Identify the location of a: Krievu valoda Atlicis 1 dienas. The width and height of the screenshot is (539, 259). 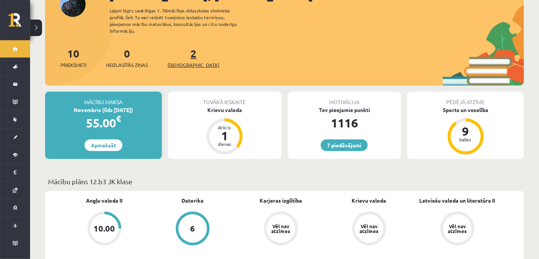
(224, 131).